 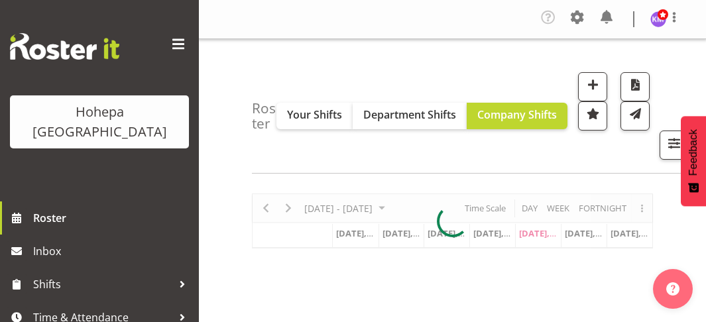 What do you see at coordinates (113, 251) in the screenshot?
I see `span: Inbox` at bounding box center [113, 251].